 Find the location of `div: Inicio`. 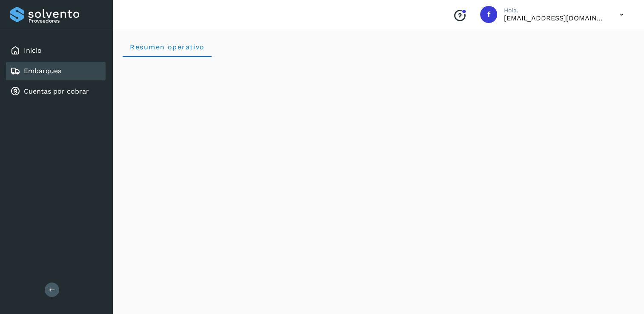

div: Inicio is located at coordinates (56, 51).